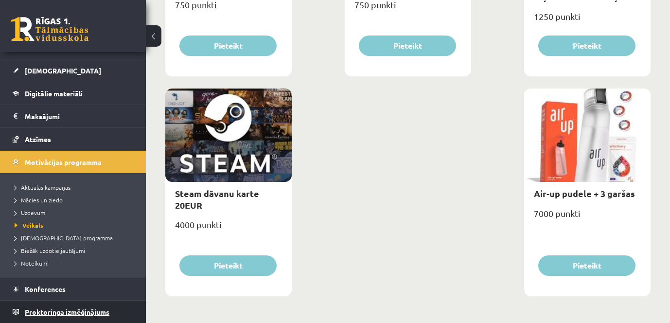  Describe the element at coordinates (50, 29) in the screenshot. I see `a: Rīgas 1. Tālmācības vidusskola` at that location.